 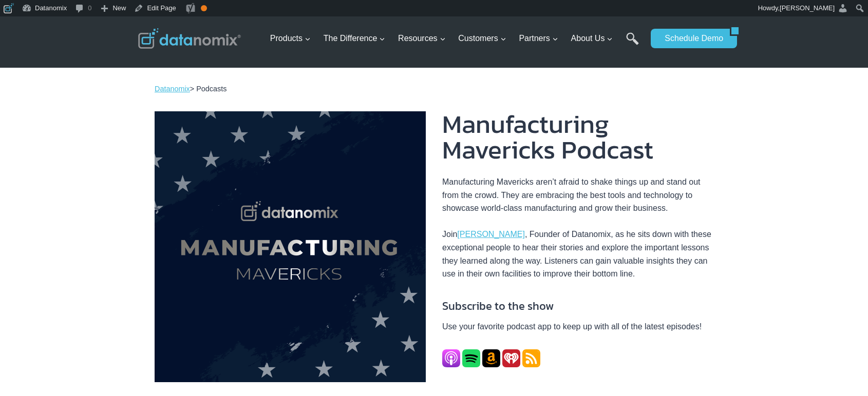 What do you see at coordinates (632, 44) in the screenshot?
I see `a: Search` at bounding box center [632, 44].